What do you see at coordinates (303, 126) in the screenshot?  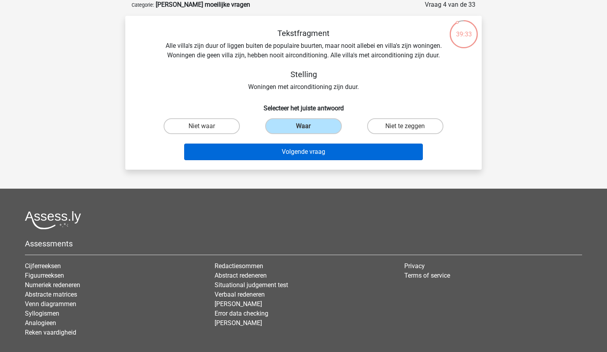 I see `label: Waar` at bounding box center [303, 126].